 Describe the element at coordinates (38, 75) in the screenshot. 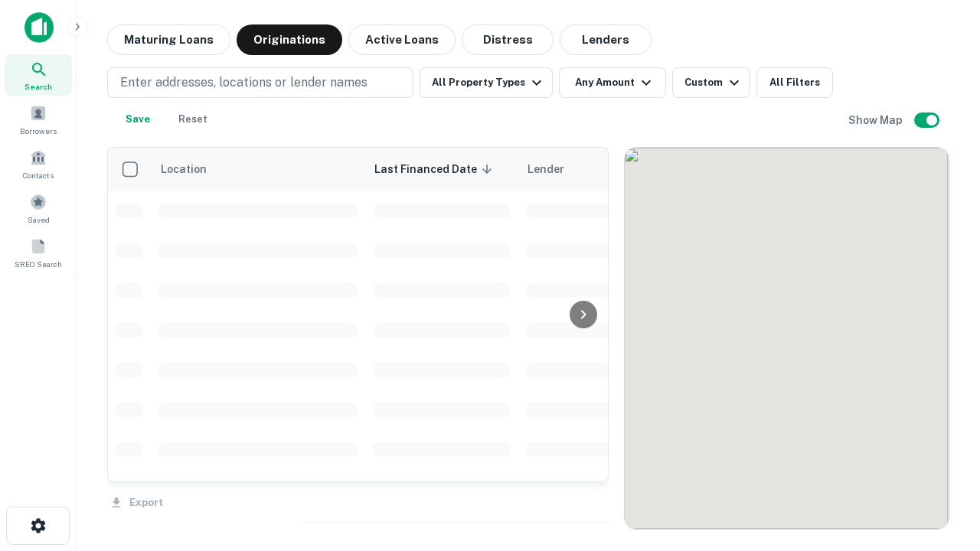

I see `a: Search` at that location.